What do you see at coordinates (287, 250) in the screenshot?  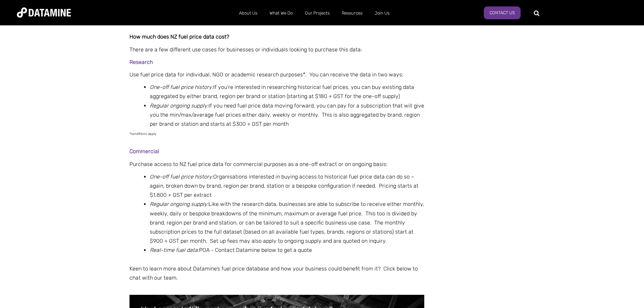 I see `li: ontact Datamine below to get a quote` at bounding box center [287, 250].